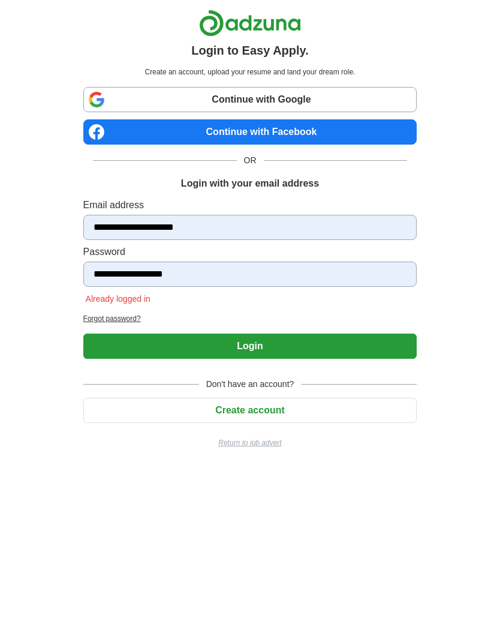 This screenshot has height=621, width=500. I want to click on a: Forgot password?, so click(250, 319).